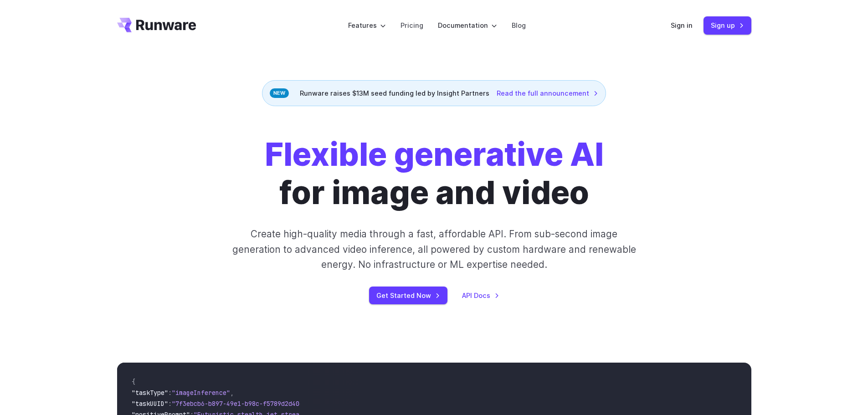 The image size is (868, 415). What do you see at coordinates (681, 25) in the screenshot?
I see `a: Sign in` at bounding box center [681, 25].